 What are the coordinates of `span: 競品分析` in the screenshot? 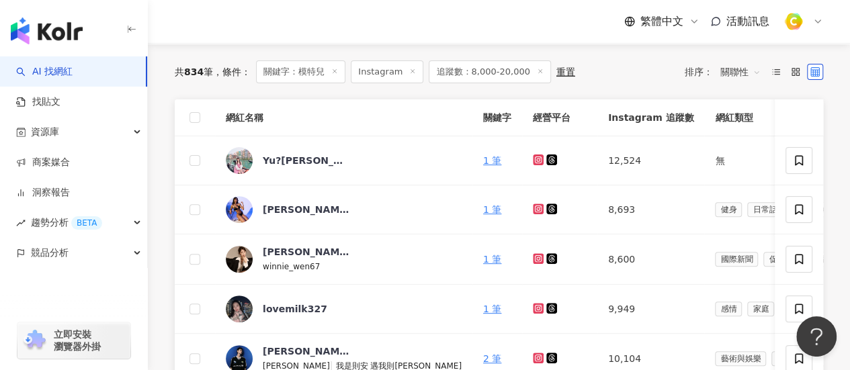 It's located at (50, 253).